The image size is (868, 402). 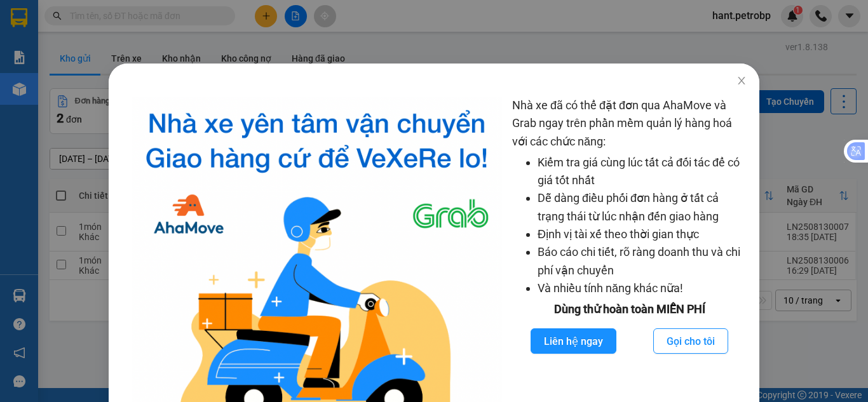 I want to click on li: Định vị tài xế theo thời gian thực, so click(x=642, y=234).